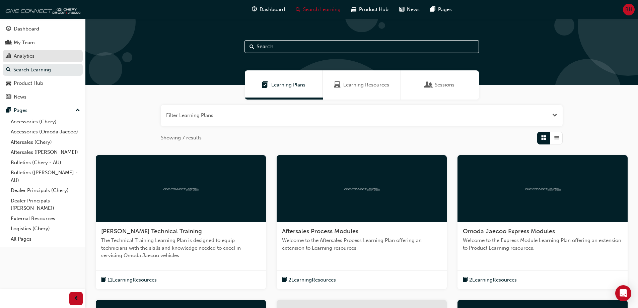 This screenshot has width=638, height=308. I want to click on a: News, so click(43, 97).